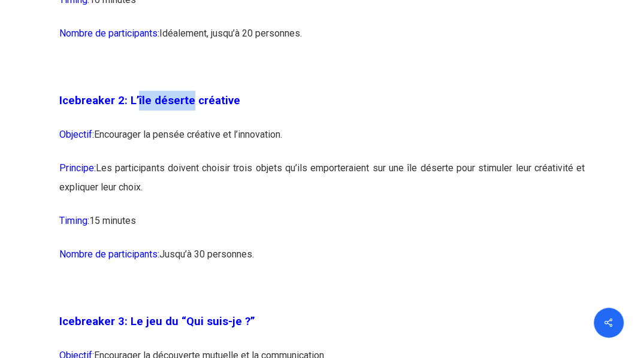  I want to click on p: Encourager la pensée créative et l’innovation., so click(322, 142).